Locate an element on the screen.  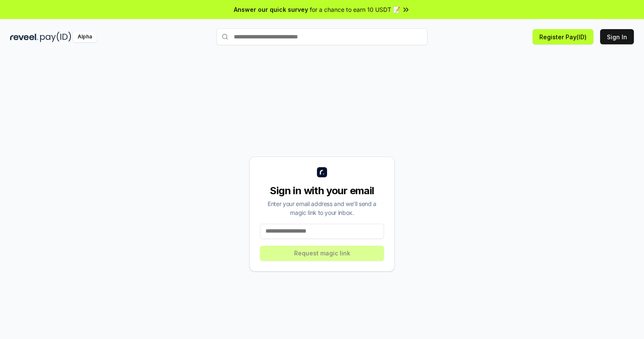
img: logo_small is located at coordinates (322, 172).